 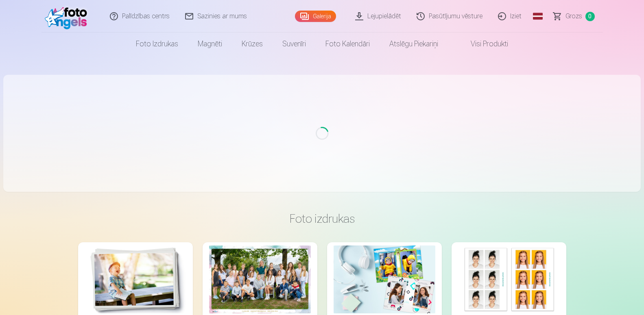 I want to click on a: Suvenīri, so click(x=294, y=44).